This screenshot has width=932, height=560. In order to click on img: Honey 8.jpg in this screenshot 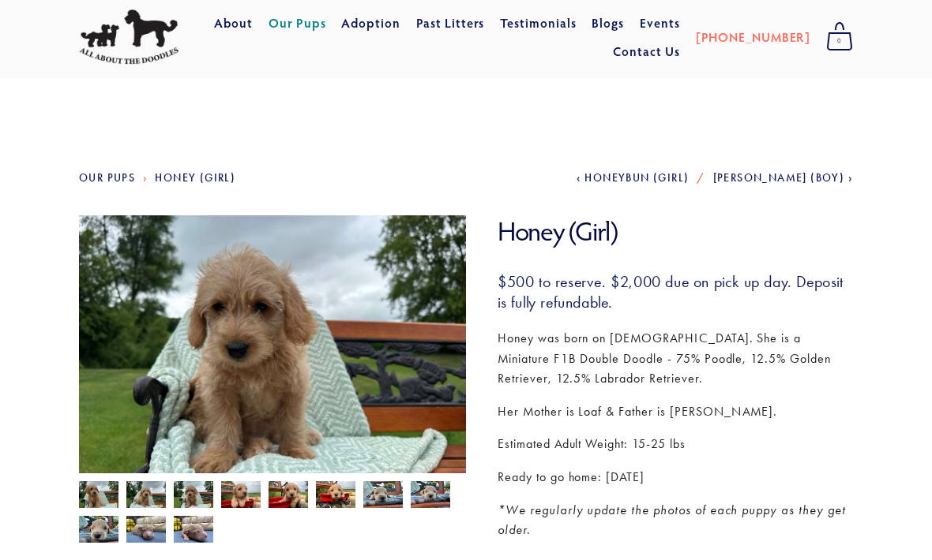, I will do `click(336, 495)`.